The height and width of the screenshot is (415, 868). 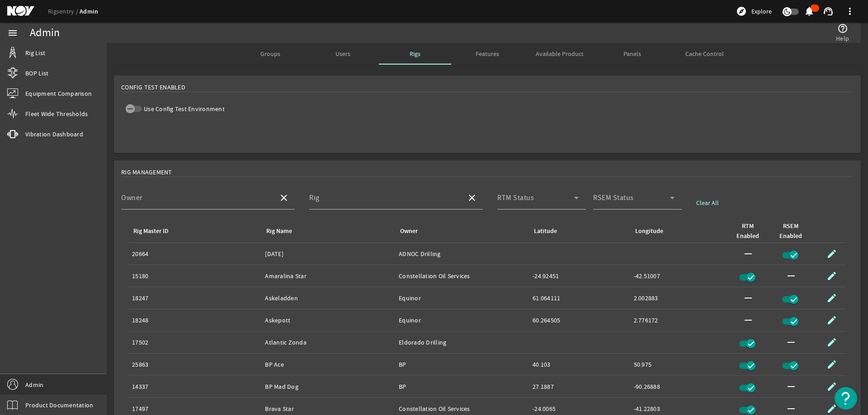 I want to click on span: Config Test Enabled, so click(x=153, y=87).